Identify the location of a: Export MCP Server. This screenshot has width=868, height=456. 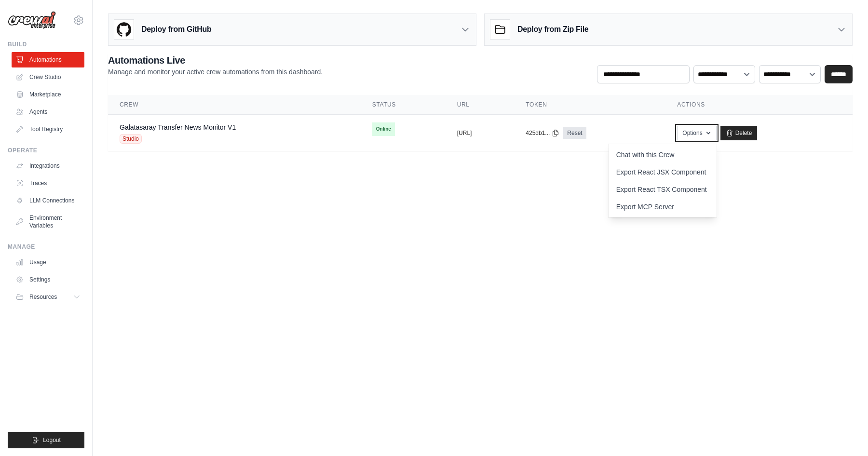
(663, 207).